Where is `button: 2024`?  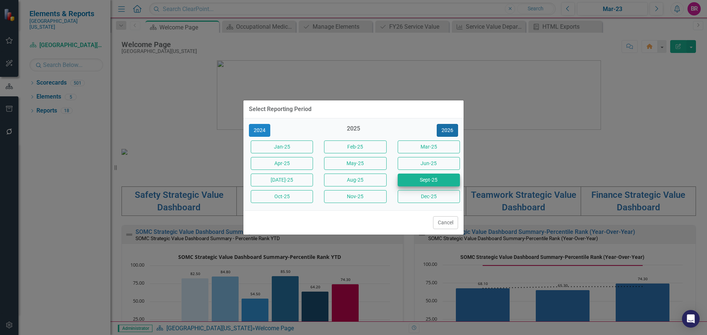
button: 2024 is located at coordinates (260, 130).